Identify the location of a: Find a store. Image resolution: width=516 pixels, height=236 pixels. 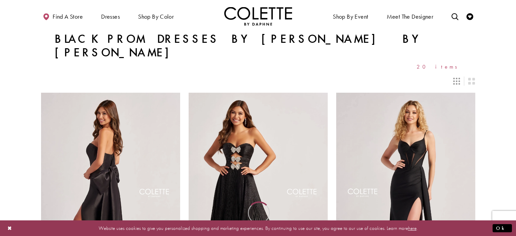
(63, 16).